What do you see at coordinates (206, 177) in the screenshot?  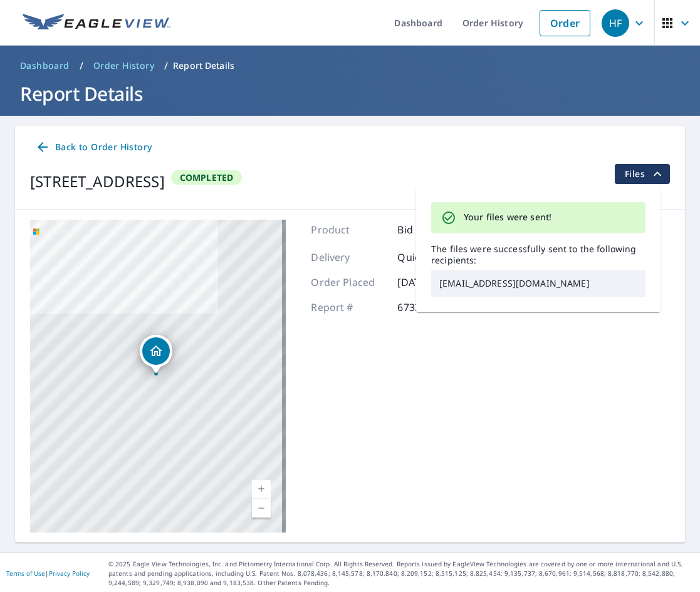 I see `span: Completed` at bounding box center [206, 177].